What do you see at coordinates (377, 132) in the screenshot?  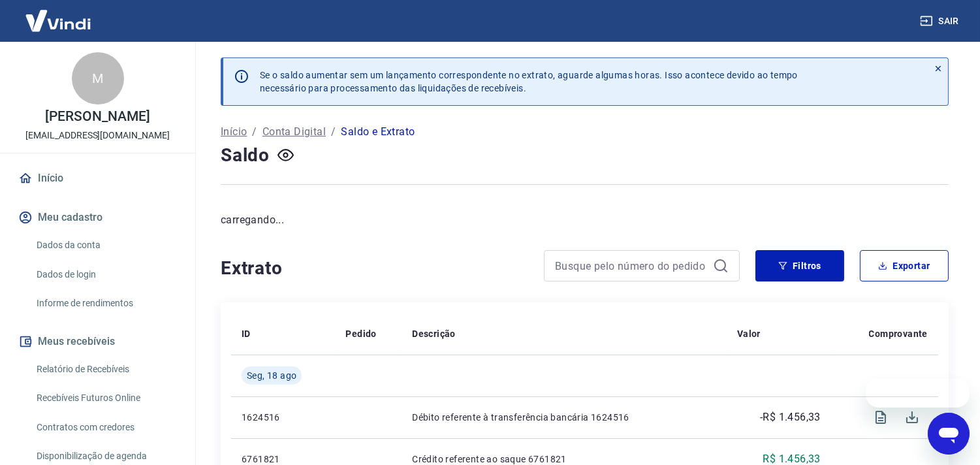 I see `p: Saldo e Extrato` at bounding box center [377, 132].